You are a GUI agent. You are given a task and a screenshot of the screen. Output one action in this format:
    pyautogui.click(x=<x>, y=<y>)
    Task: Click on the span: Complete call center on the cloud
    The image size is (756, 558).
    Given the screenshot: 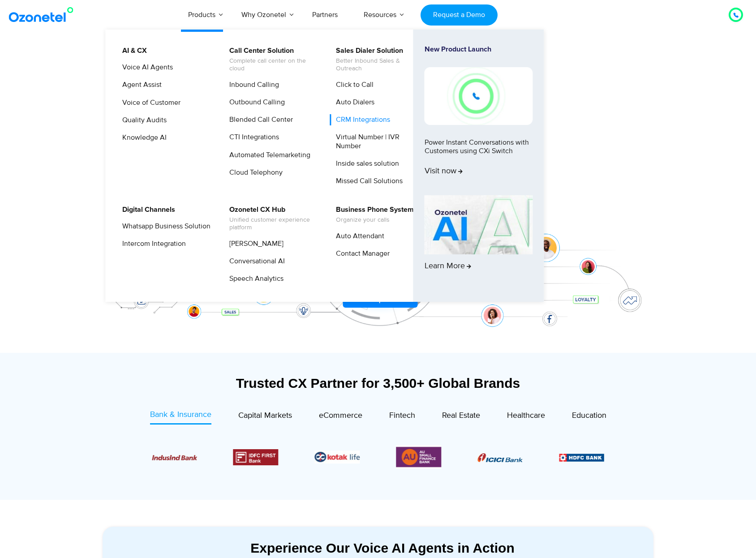 What is the action you would take?
    pyautogui.click(x=274, y=65)
    